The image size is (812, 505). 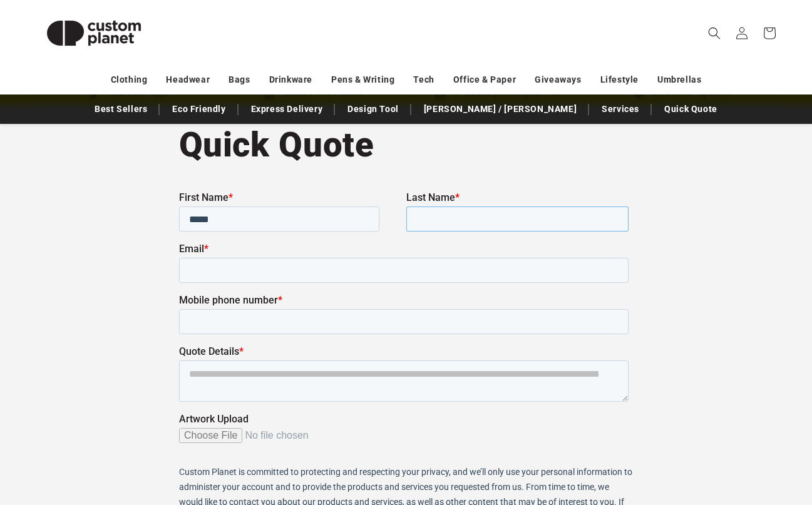 What do you see at coordinates (239, 80) in the screenshot?
I see `a: Bags` at bounding box center [239, 80].